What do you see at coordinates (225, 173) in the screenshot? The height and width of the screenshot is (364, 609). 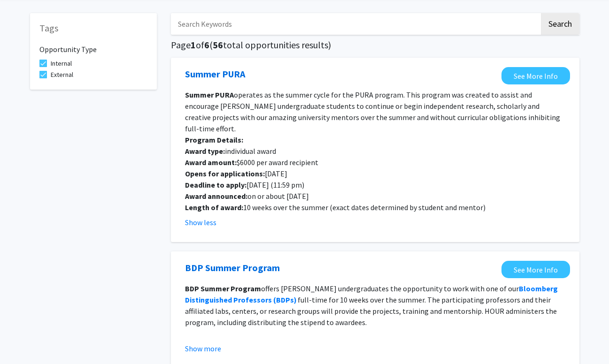 I see `strong: Opens for applications:` at bounding box center [225, 173].